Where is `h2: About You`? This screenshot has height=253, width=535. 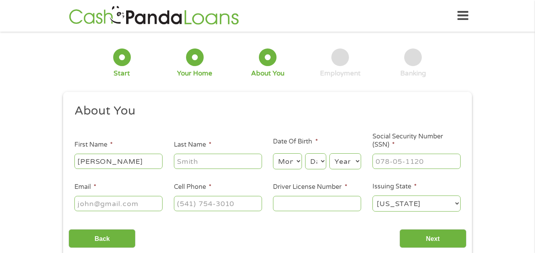
h2: About You is located at coordinates (265, 111).